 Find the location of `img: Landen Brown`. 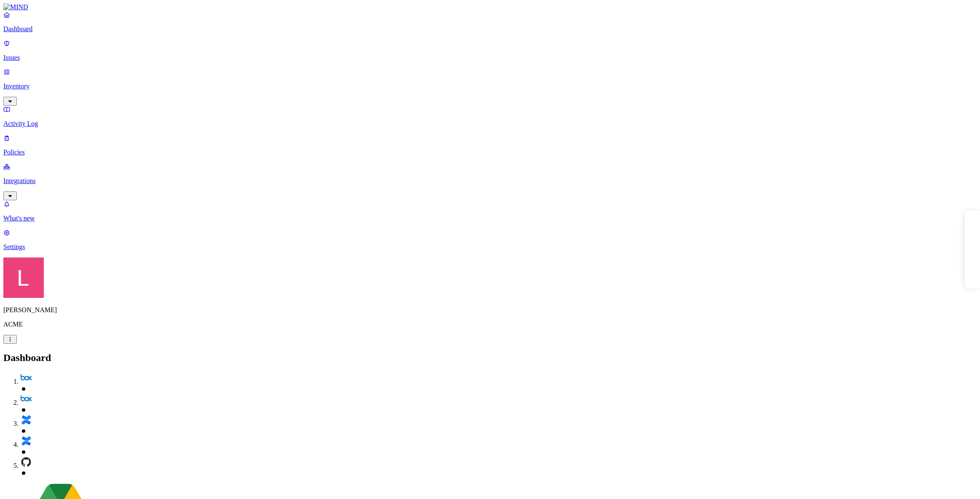

img: Landen Brown is located at coordinates (24, 278).